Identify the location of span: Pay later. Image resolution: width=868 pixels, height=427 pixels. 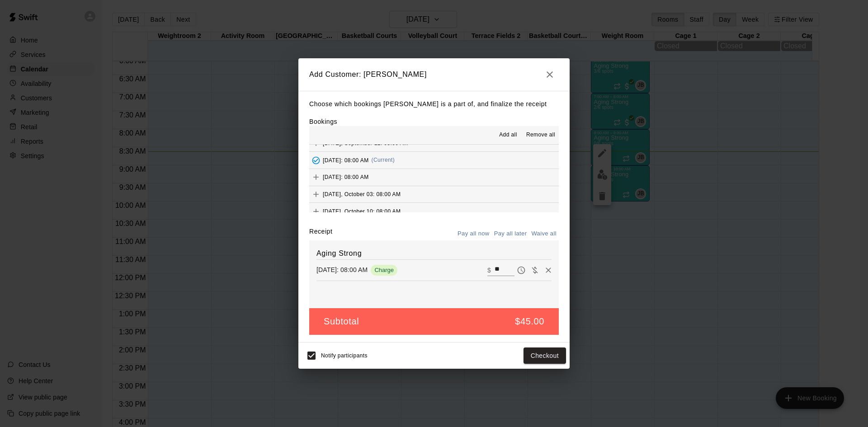
(521, 269).